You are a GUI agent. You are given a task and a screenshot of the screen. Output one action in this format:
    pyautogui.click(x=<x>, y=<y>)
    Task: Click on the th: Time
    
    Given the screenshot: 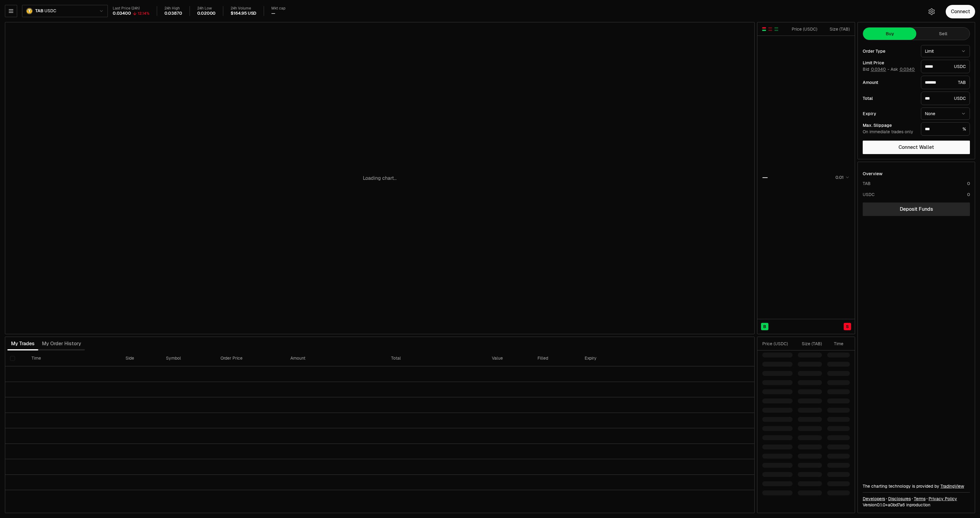 What is the action you would take?
    pyautogui.click(x=74, y=358)
    